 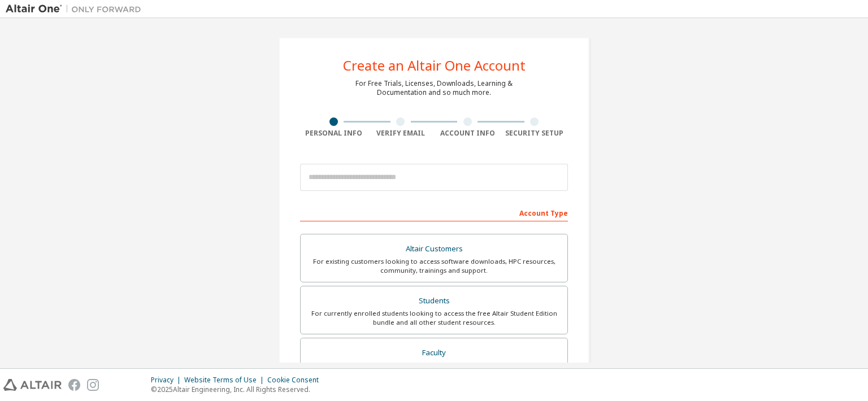 What do you see at coordinates (434, 369) in the screenshot?
I see `div: For faculty & administrators of academic institutions administering students and accessing softwa...` at bounding box center [434, 369].